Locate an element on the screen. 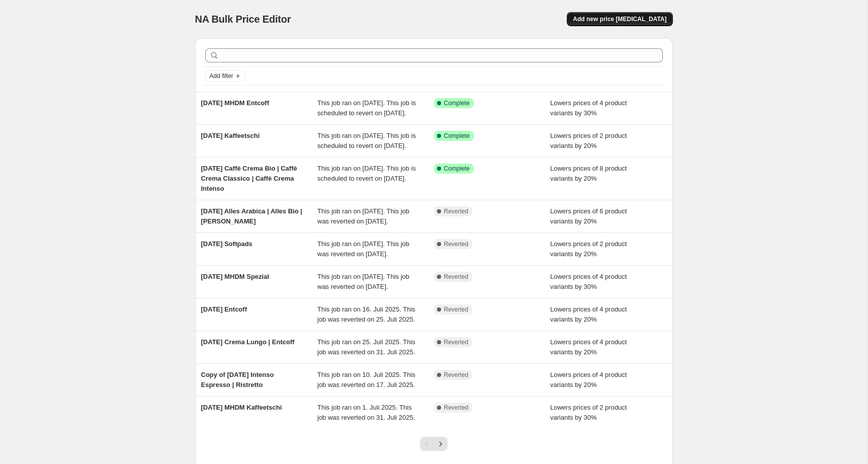 Image resolution: width=868 pixels, height=464 pixels. span: Add filter is located at coordinates (221, 76).